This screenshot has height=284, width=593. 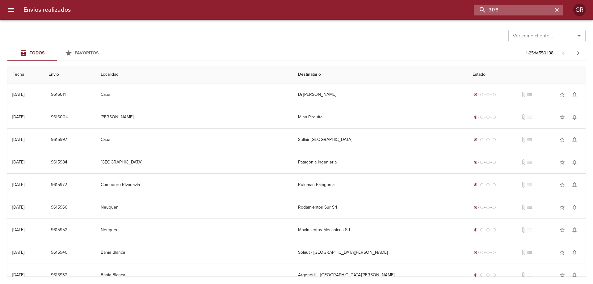 I want to click on th: Localidad, so click(x=194, y=74).